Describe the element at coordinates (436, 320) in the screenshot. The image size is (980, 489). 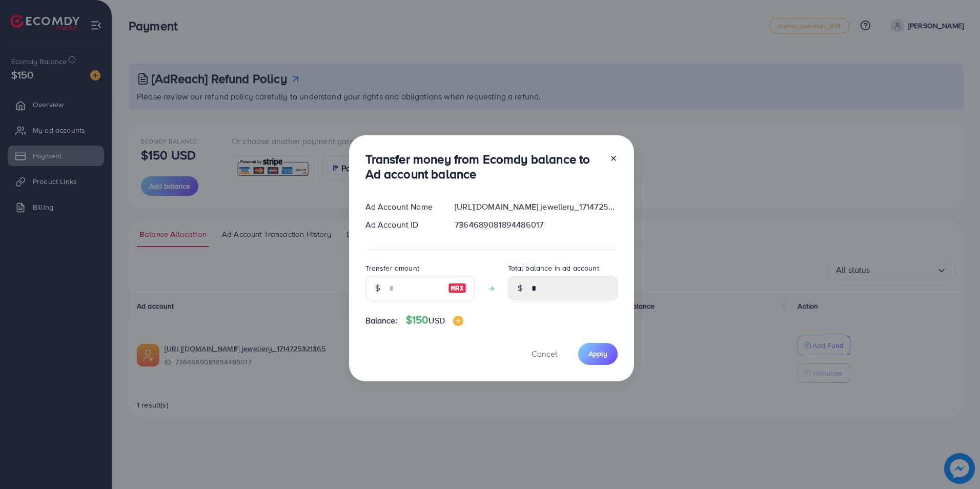
I see `span: USD` at that location.